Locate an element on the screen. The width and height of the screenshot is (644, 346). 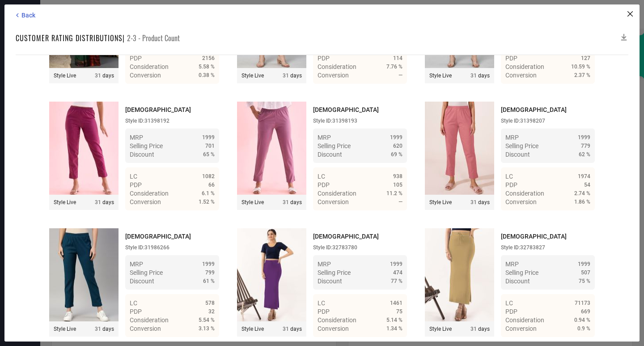
span: 77 % is located at coordinates (397, 281).